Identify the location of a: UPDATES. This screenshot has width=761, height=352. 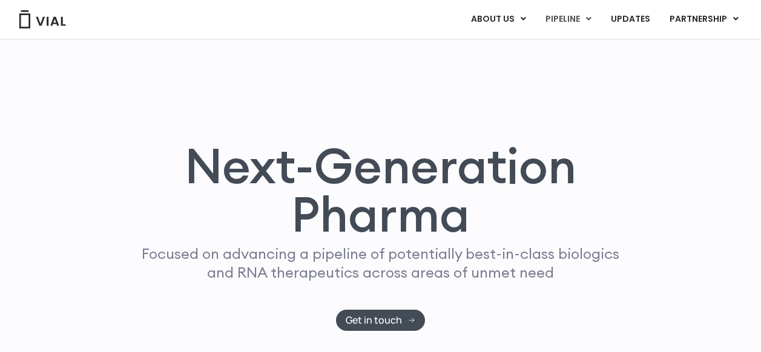
(630, 19).